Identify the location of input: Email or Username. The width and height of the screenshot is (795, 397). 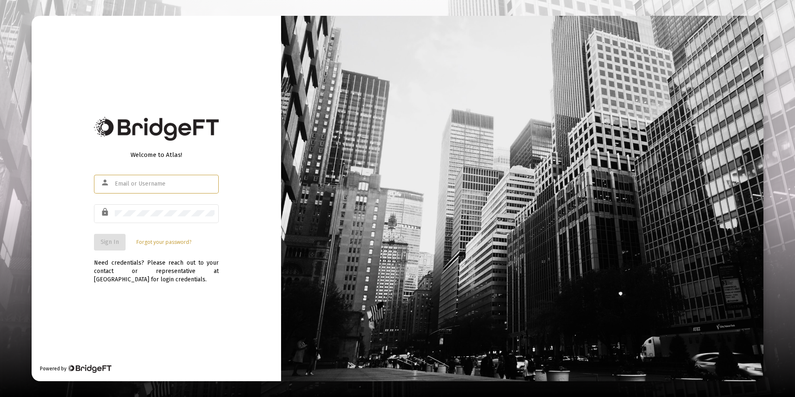
(165, 184).